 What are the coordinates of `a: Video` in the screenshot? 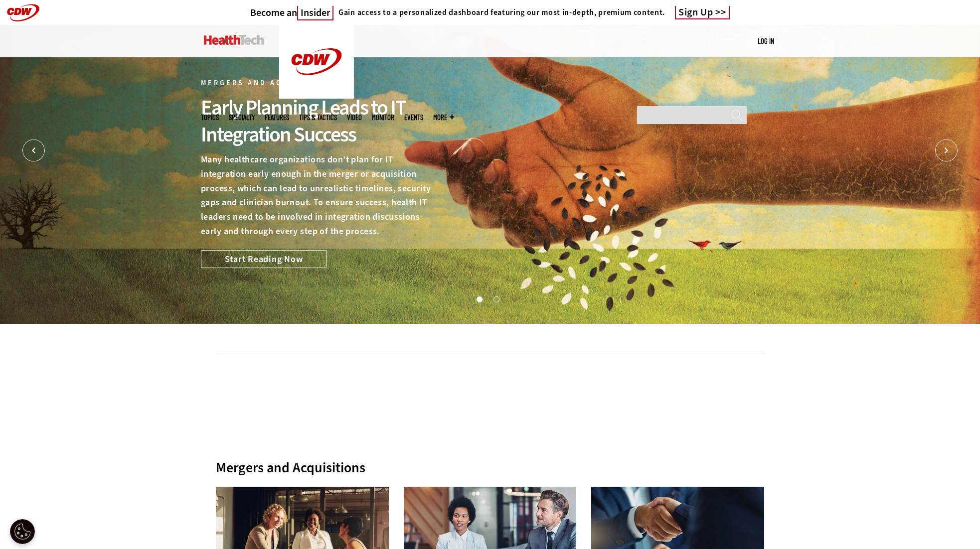 It's located at (354, 117).